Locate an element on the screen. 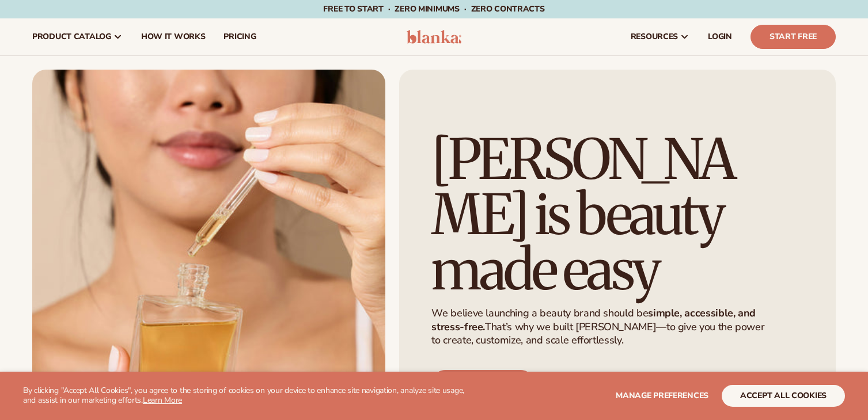 The image size is (868, 420). a: LOGIN is located at coordinates (720, 37).